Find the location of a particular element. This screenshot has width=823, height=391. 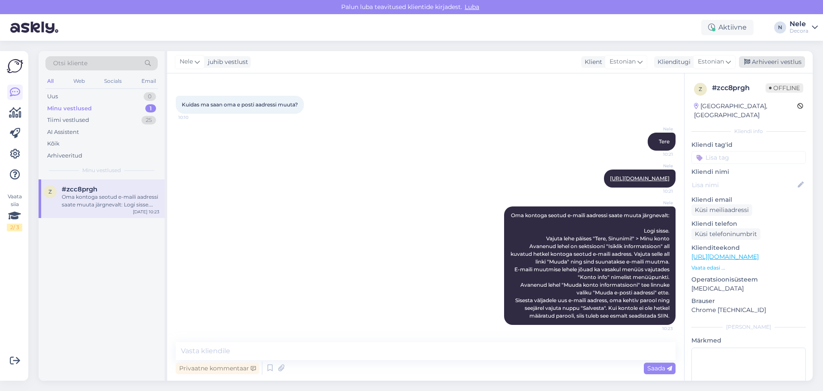

span: Oma kontoga seotud e-maili aadressi saate muuta järgnevalt: Logi sisse. Vajuta lehe päises "Tere,... is located at coordinates (591, 265).